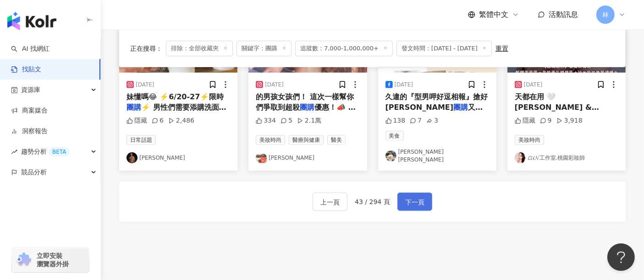  Describe the element at coordinates (372, 202) in the screenshot. I see `span: 43 / 294 頁` at that location.